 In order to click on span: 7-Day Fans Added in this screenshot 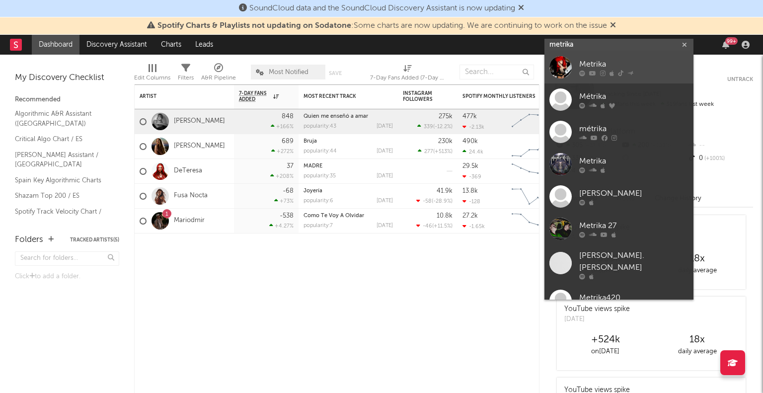, I will do `click(255, 96)`.